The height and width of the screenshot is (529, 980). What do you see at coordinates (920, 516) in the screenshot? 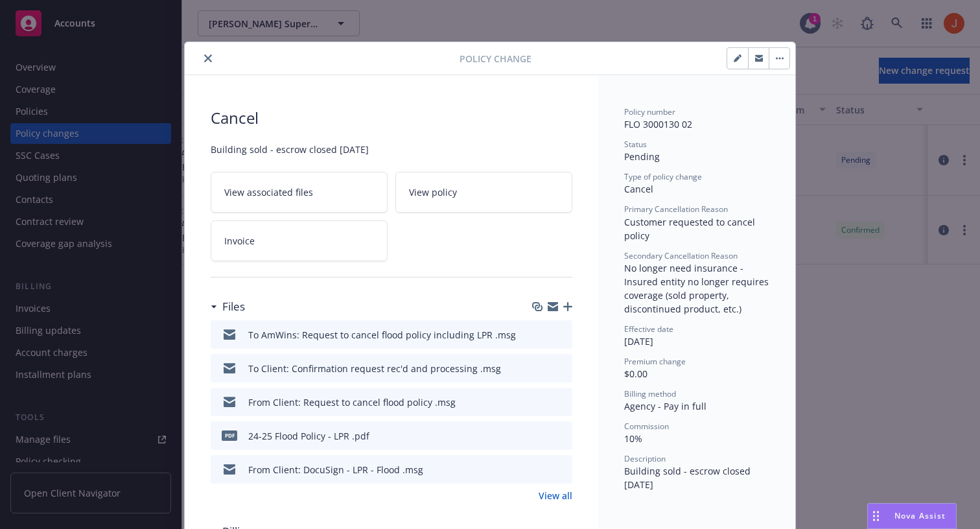
I see `span: Nova Assist` at bounding box center [920, 516].